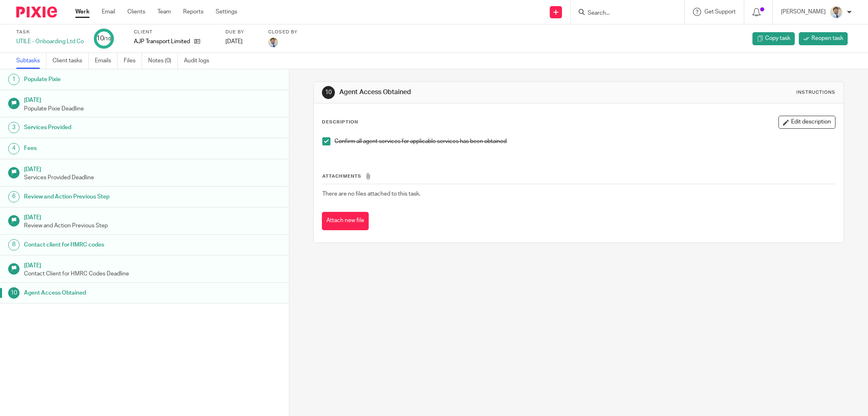  I want to click on span: Reopen task, so click(827, 38).